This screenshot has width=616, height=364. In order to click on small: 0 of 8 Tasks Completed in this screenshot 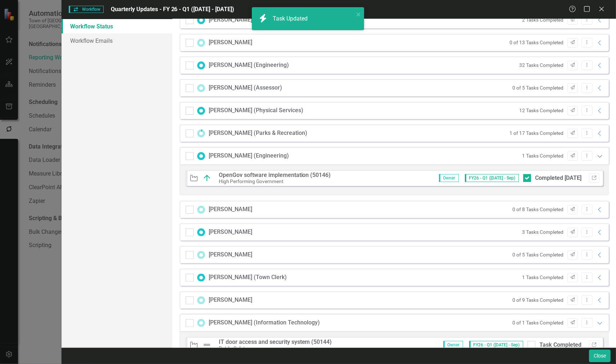, I will do `click(538, 210)`.